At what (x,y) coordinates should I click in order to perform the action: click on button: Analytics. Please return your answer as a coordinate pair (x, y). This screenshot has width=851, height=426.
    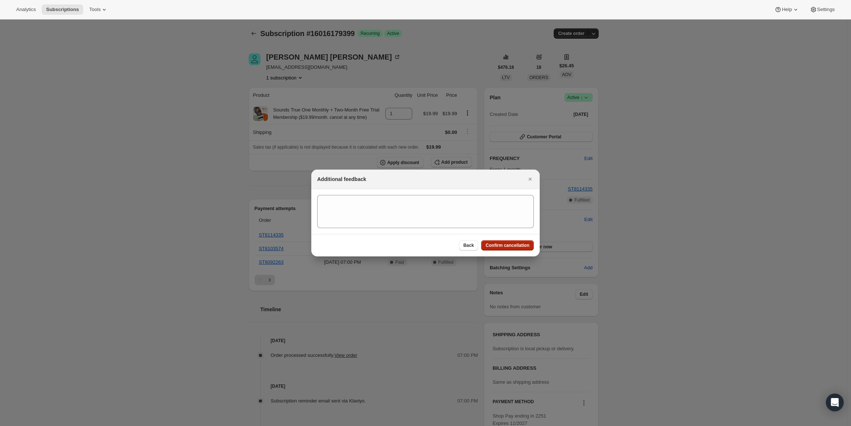
    Looking at the image, I should click on (26, 10).